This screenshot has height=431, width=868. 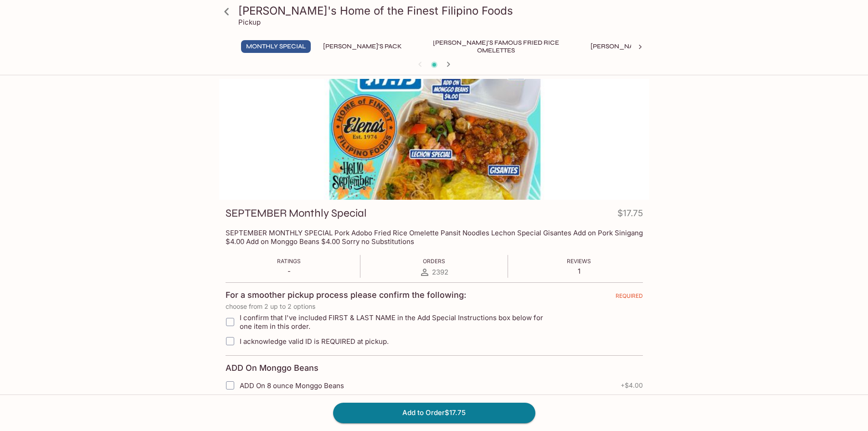 I want to click on span: REQUIRED, so click(x=629, y=297).